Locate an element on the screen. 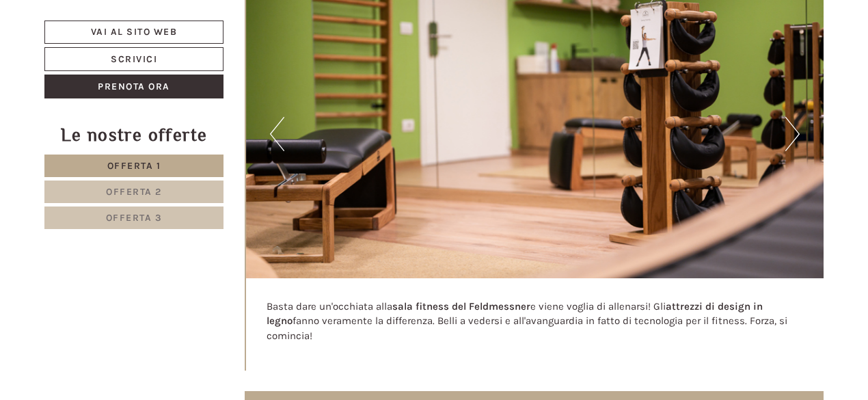 Image resolution: width=868 pixels, height=400 pixels. small: 21:53 is located at coordinates (118, 71).